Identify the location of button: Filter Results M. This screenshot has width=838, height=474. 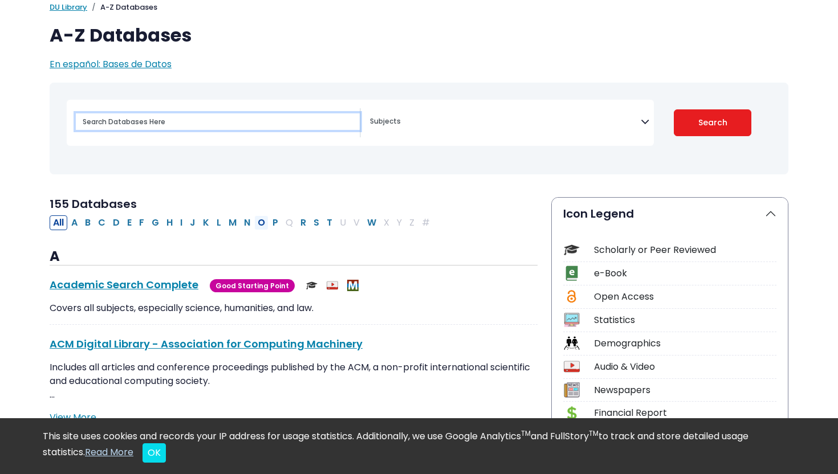
(233, 223).